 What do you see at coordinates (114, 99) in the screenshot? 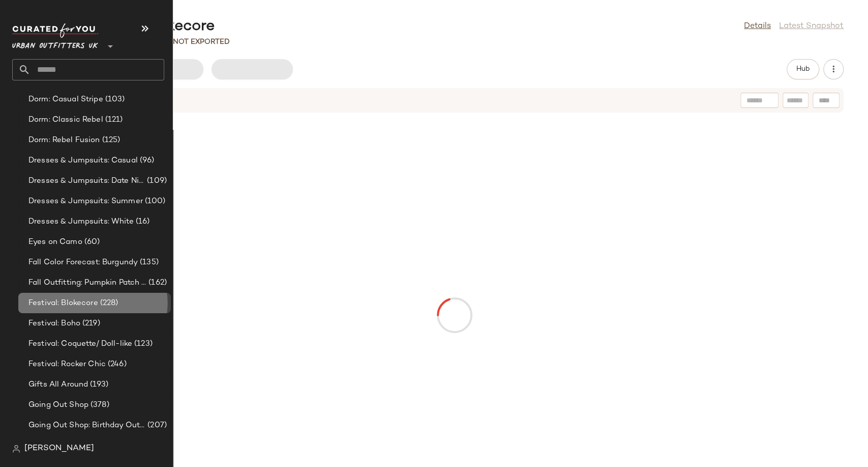
I see `span: (103)` at bounding box center [114, 99].